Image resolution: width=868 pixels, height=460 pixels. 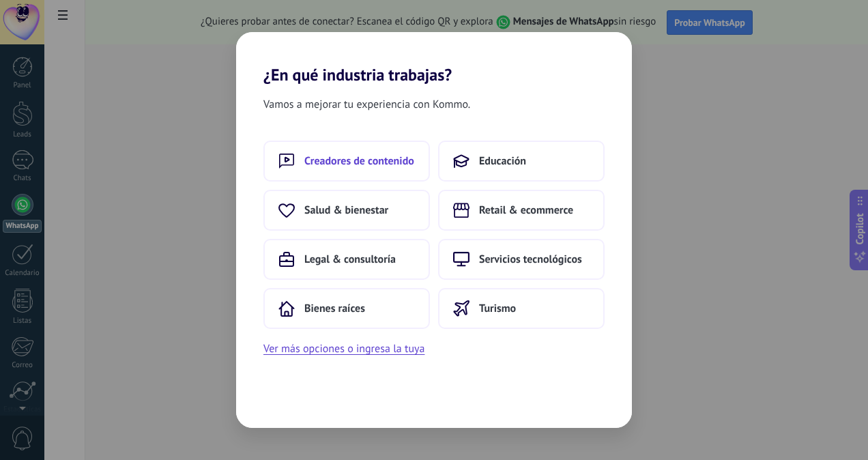 What do you see at coordinates (521, 211) in the screenshot?
I see `button: Retail & ecommerce` at bounding box center [521, 211].